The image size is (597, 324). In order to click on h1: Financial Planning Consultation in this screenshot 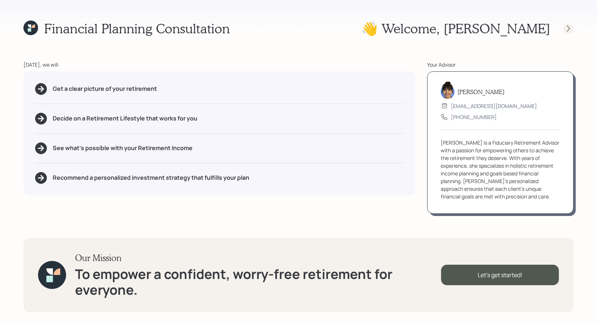, I will do `click(137, 28)`.